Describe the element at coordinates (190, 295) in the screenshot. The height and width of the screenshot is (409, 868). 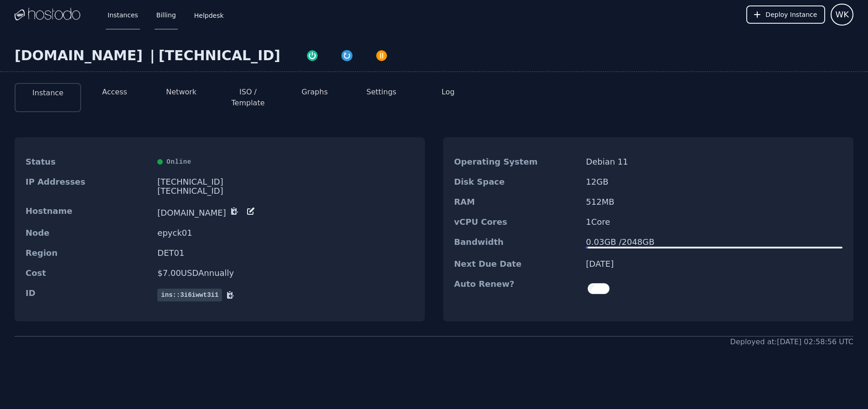
I see `span: ins::3i6iwwt3i1` at that location.